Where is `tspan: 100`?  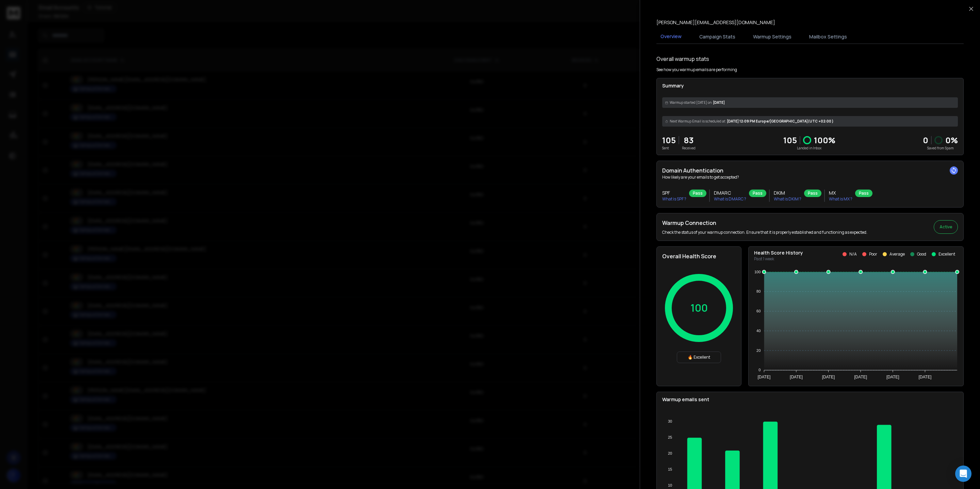
tspan: 100 is located at coordinates (757, 272).